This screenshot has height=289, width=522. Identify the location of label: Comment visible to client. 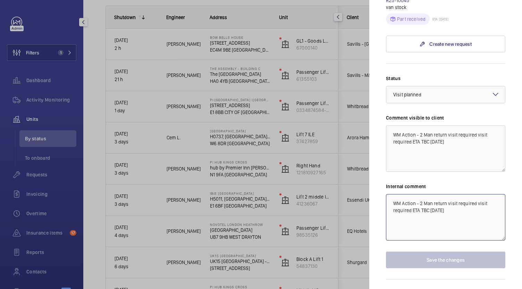
(445, 118).